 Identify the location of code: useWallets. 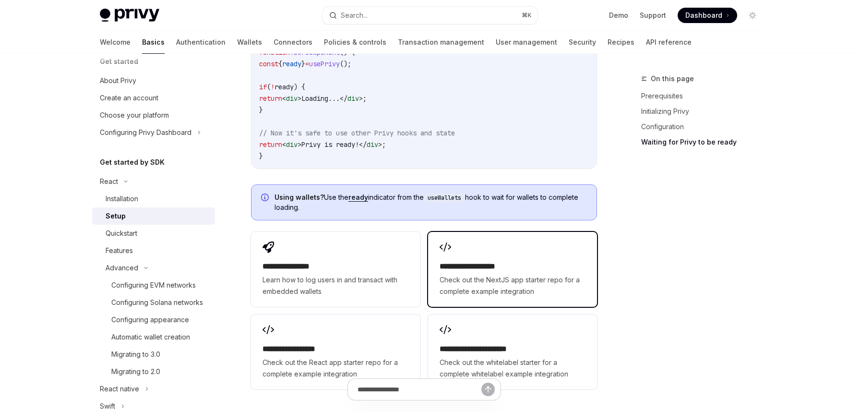
(445, 198).